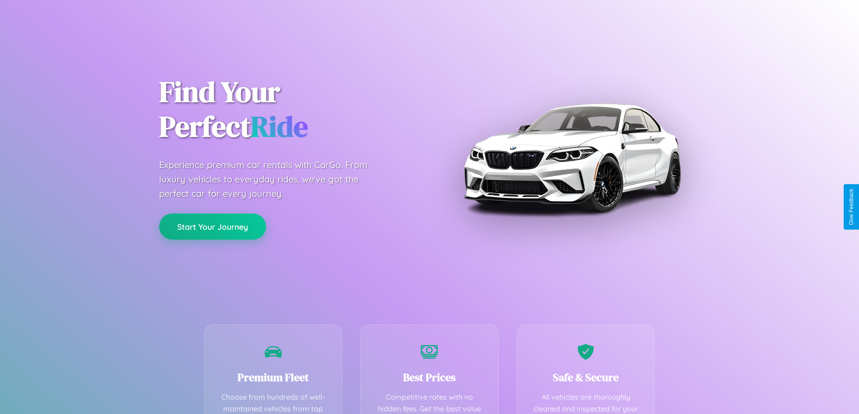  What do you see at coordinates (585, 377) in the screenshot?
I see `h3: Safe & Secure` at bounding box center [585, 377].